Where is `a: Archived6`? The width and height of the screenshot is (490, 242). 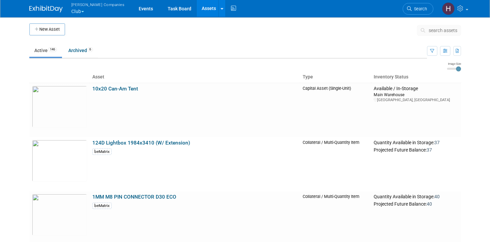
a: Archived6 is located at coordinates (81, 50).